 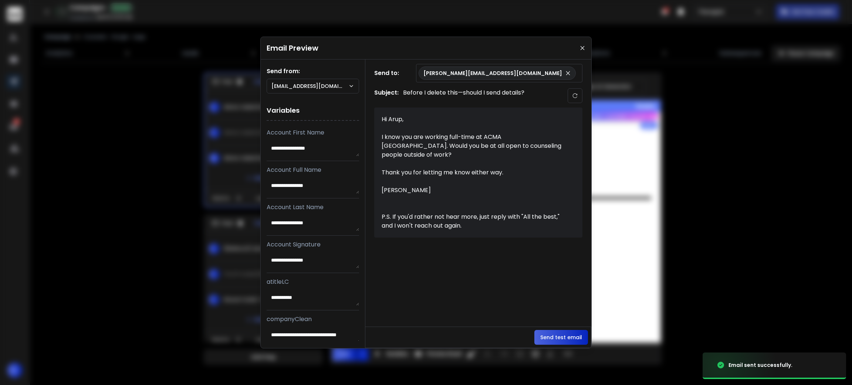 I want to click on h1: Send to:, so click(x=389, y=73).